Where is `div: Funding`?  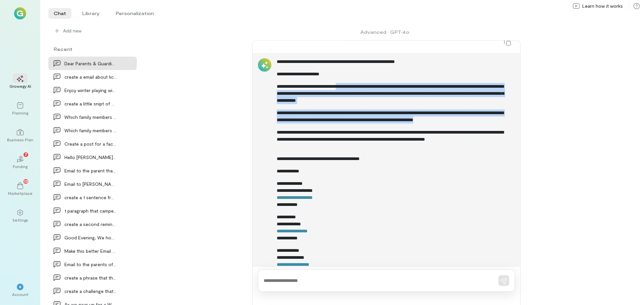
div: Funding is located at coordinates (20, 166).